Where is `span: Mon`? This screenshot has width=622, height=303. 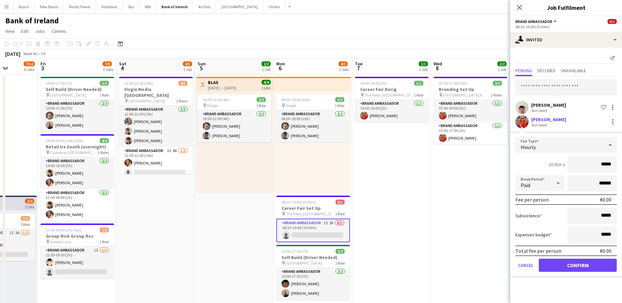
span: Mon is located at coordinates (280, 64).